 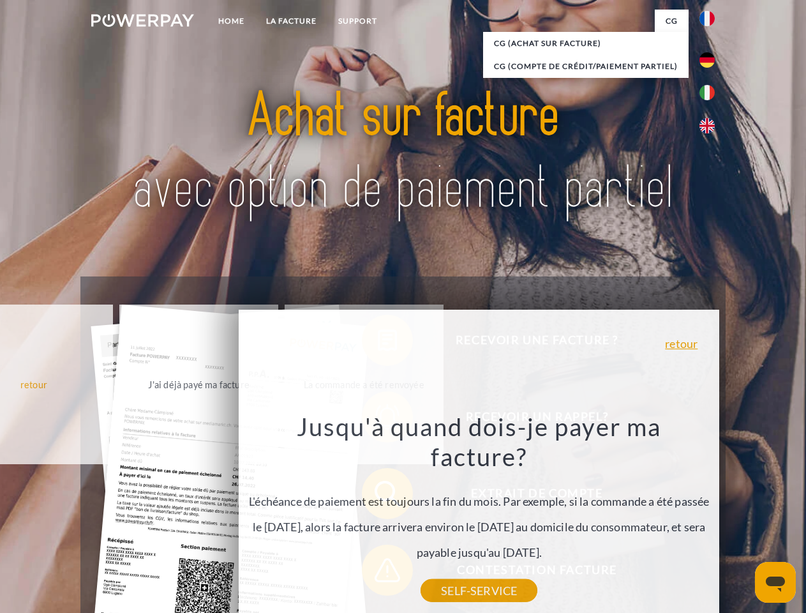 What do you see at coordinates (142, 20) in the screenshot?
I see `img: logo-powerpay-white.svg` at bounding box center [142, 20].